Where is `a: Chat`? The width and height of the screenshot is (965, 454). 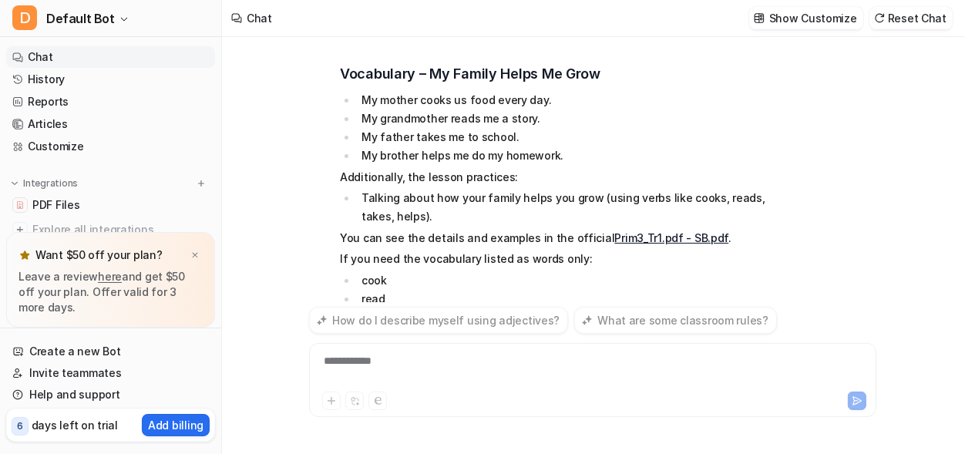
a: Chat is located at coordinates (110, 57).